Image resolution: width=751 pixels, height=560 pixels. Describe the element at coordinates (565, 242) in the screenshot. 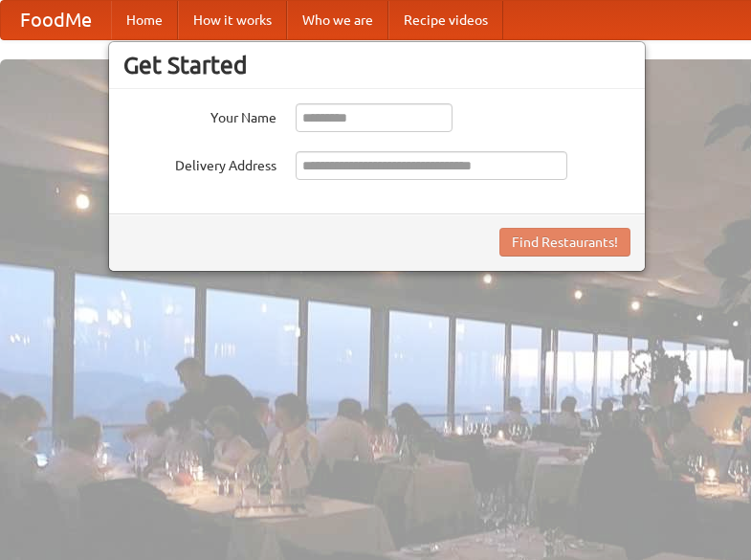

I see `button: Find Restaurants!` at that location.